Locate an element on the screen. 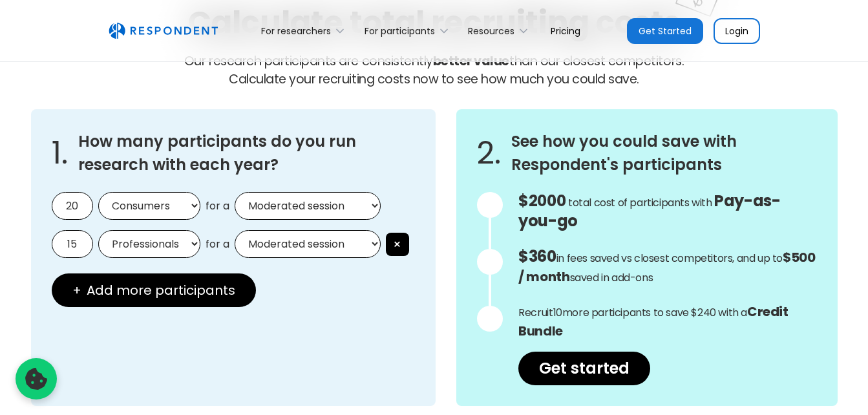 Image resolution: width=868 pixels, height=415 pixels. p: in fees saved vs closest competitors, and up to saved in add-ons is located at coordinates (667, 267).